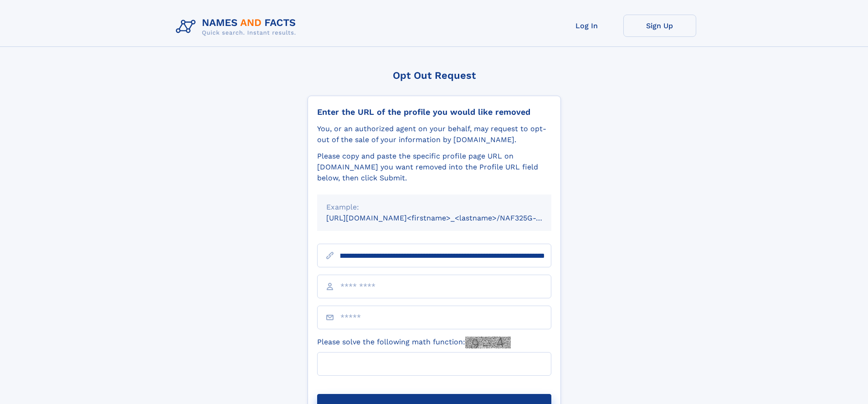 This screenshot has height=404, width=868. Describe the element at coordinates (434, 134) in the screenshot. I see `div: You, or an authorized agent on your behalf, may request to opt-out of the sale of your informatio...` at that location.